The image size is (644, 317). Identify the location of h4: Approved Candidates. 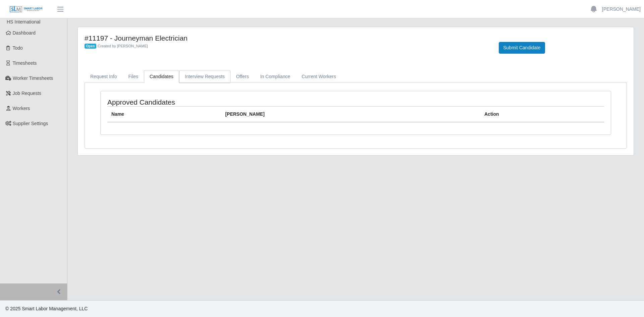
(208, 102).